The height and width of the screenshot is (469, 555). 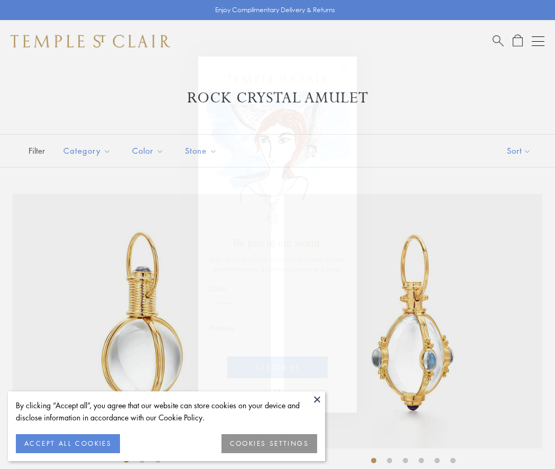 I want to click on span: Birthday, so click(x=222, y=328).